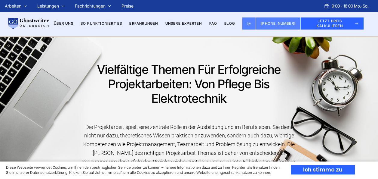 This screenshot has width=378, height=179. What do you see at coordinates (213, 23) in the screenshot?
I see `a: FAQ` at bounding box center [213, 23].